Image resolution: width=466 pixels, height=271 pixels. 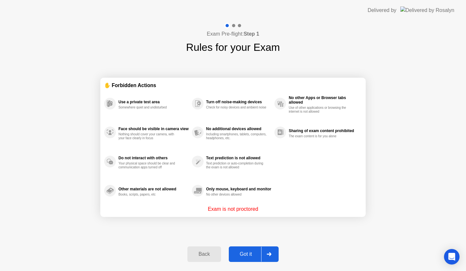 I want to click on div: Somewhere quiet and undisturbed, so click(x=149, y=107).